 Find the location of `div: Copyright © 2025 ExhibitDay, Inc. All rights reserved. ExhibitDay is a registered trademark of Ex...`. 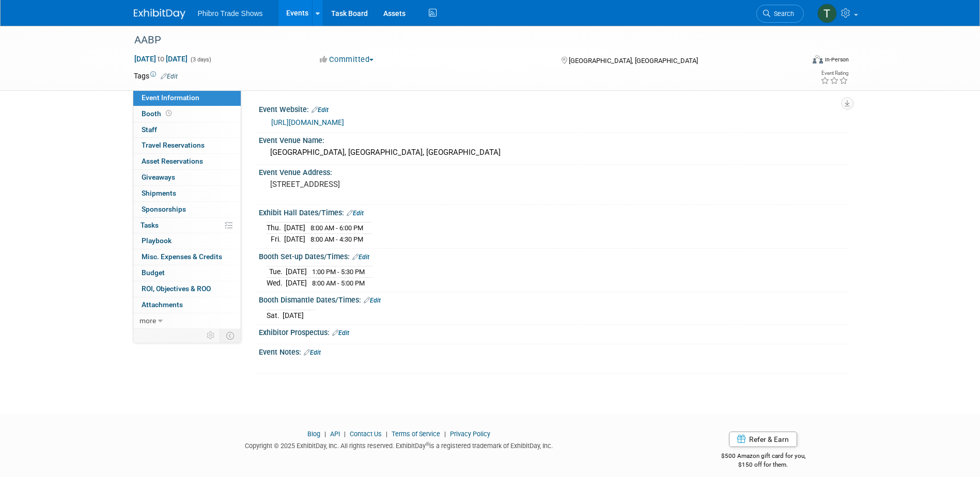

div: Copyright © 2025 ExhibitDay, Inc. All rights reserved. ExhibitDay is a registered trademark of Ex... is located at coordinates (400, 445).